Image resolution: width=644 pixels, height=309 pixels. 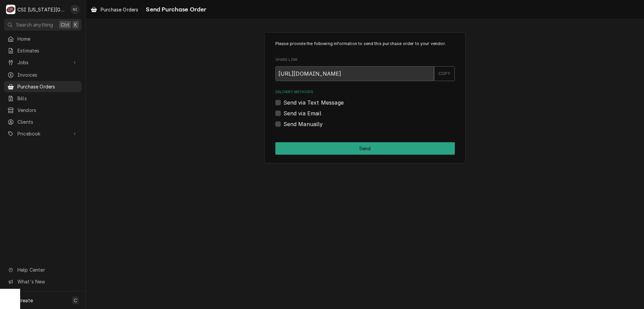 What do you see at coordinates (47, 281) in the screenshot?
I see `span: What's New` at bounding box center [47, 281].